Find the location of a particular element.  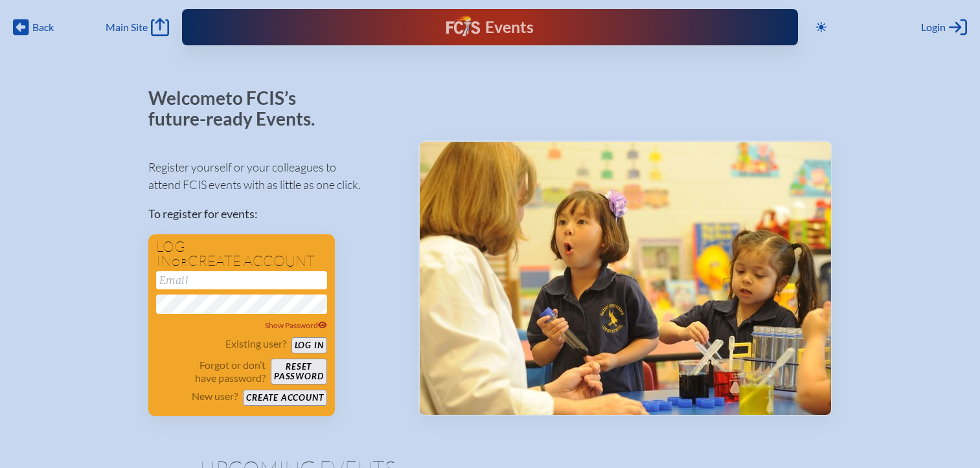

a: Main Site is located at coordinates (137, 27).